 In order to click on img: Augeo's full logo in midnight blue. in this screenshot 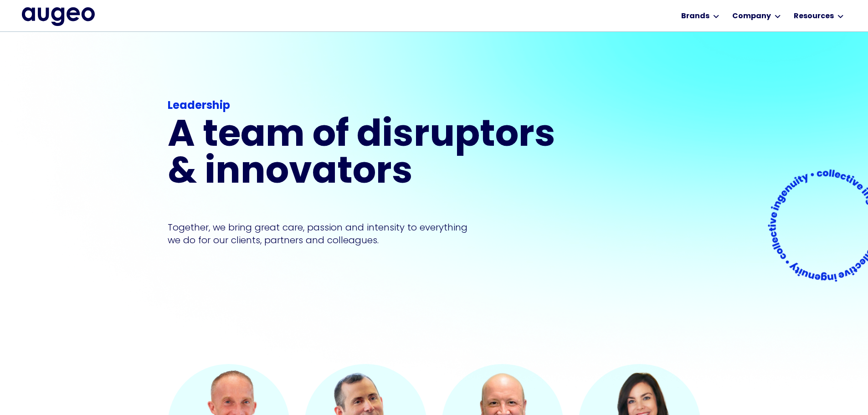, I will do `click(58, 16)`.